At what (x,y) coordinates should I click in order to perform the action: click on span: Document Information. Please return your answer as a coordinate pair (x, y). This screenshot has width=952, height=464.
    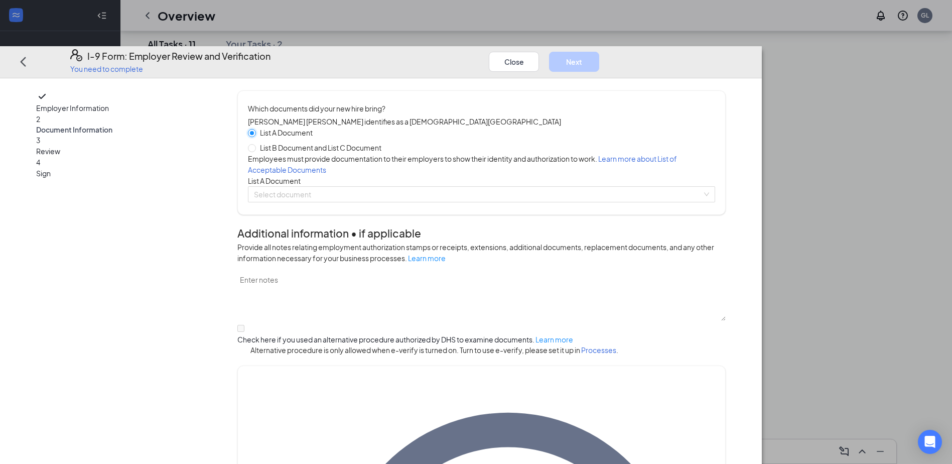
    Looking at the image, I should click on (122, 129).